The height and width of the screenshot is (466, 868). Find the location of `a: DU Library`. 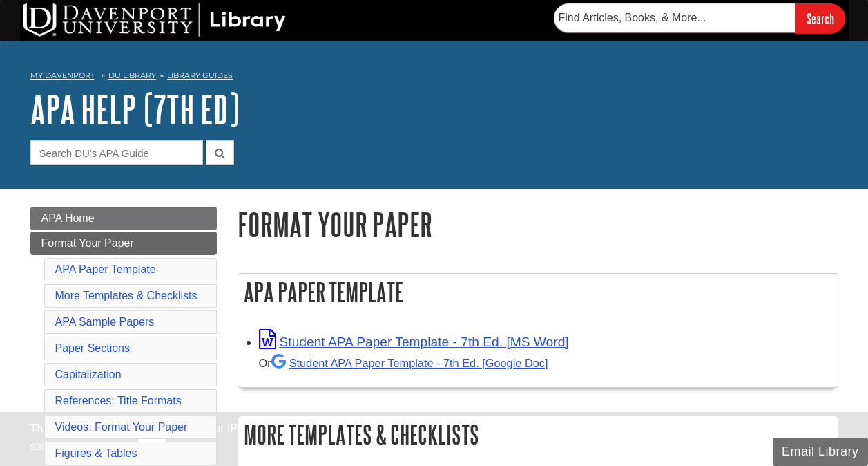

a: DU Library is located at coordinates (132, 75).